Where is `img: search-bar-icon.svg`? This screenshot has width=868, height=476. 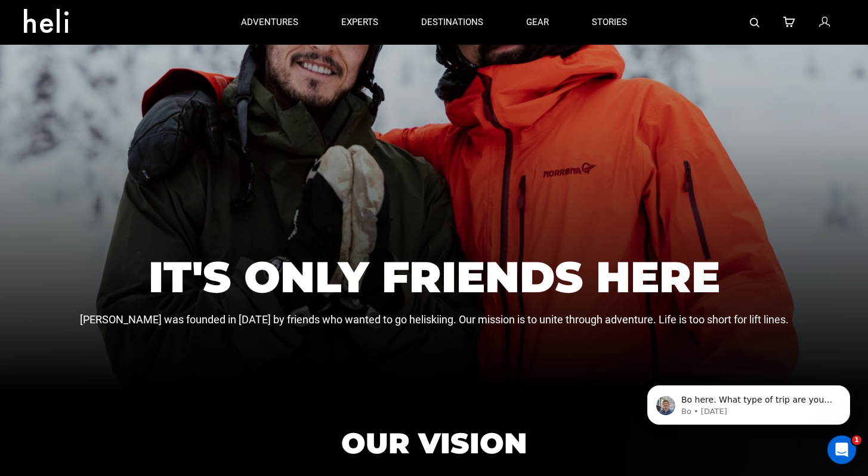 img: search-bar-icon.svg is located at coordinates (755, 23).